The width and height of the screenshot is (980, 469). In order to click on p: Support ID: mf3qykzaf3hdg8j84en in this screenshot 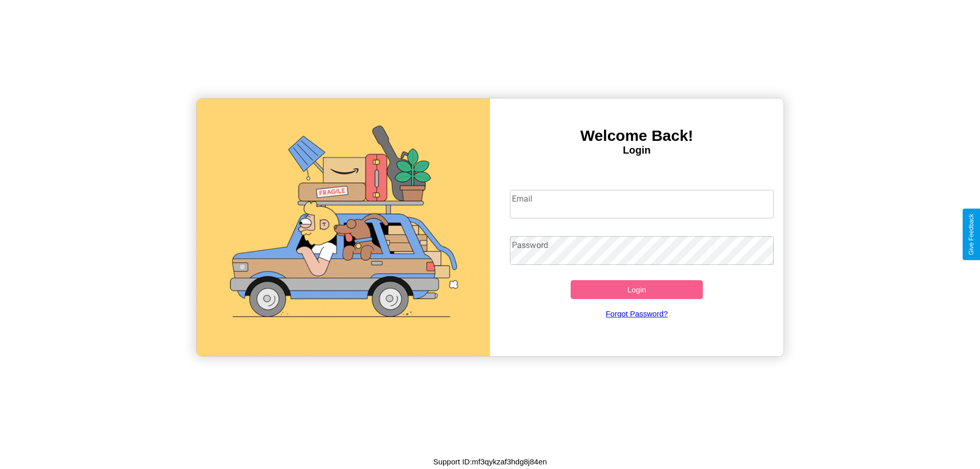, I will do `click(490, 462)`.